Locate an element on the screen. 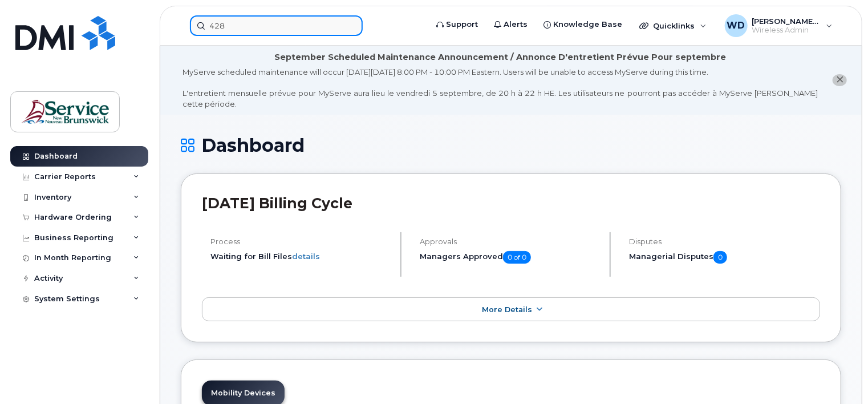  h5: Managerial Disputes is located at coordinates (724, 257).